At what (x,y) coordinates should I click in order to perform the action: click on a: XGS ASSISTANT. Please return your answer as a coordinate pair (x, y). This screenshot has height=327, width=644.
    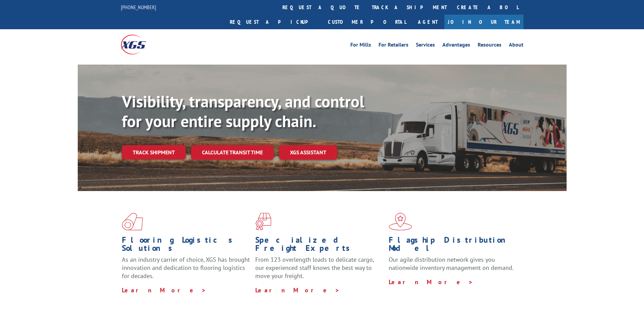
    Looking at the image, I should click on (308, 152).